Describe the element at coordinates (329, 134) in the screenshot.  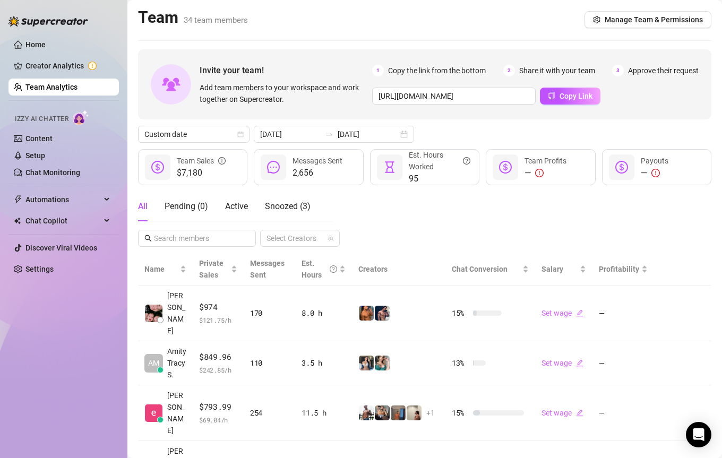
I see `span: to` at that location.